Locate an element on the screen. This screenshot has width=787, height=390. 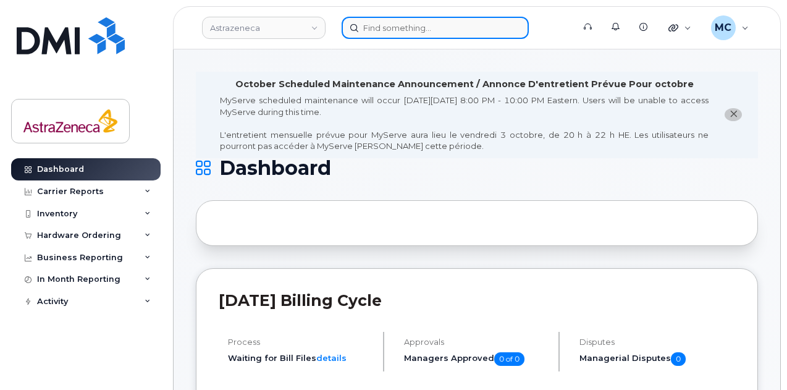
div: October Scheduled Maintenance Announcement / Annonce D'entretient Prévue Pour octobre is located at coordinates (464, 84).